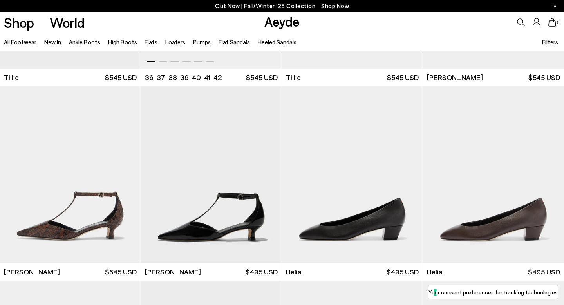  I want to click on ul: variant, so click(182, 77).